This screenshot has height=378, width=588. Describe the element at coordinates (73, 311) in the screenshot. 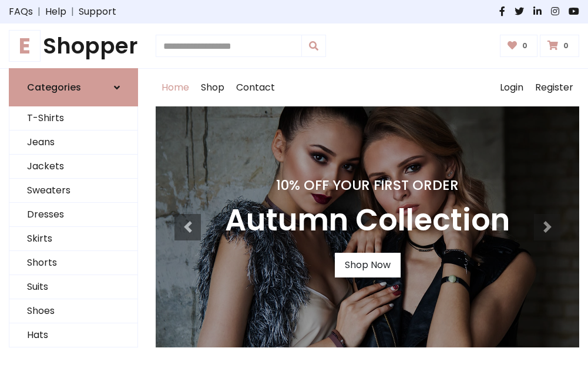

I see `a: Shoes` at that location.